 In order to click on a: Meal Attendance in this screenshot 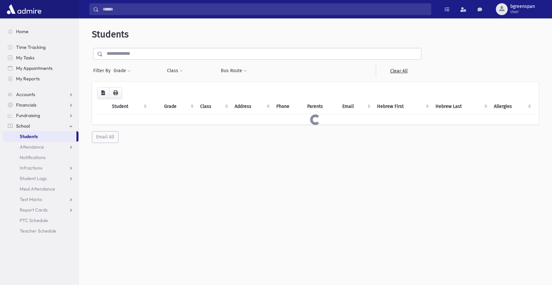, I will do `click(40, 189)`.